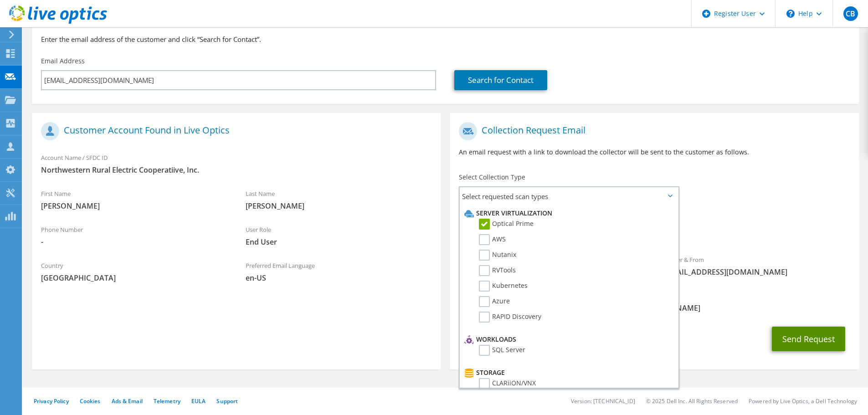  What do you see at coordinates (236, 164) in the screenshot?
I see `div: Account Name / SFDC ID` at bounding box center [236, 164].